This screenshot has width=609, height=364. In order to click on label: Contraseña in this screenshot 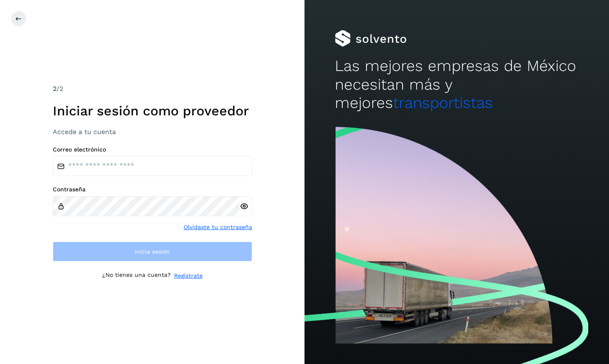, I will do `click(152, 189)`.